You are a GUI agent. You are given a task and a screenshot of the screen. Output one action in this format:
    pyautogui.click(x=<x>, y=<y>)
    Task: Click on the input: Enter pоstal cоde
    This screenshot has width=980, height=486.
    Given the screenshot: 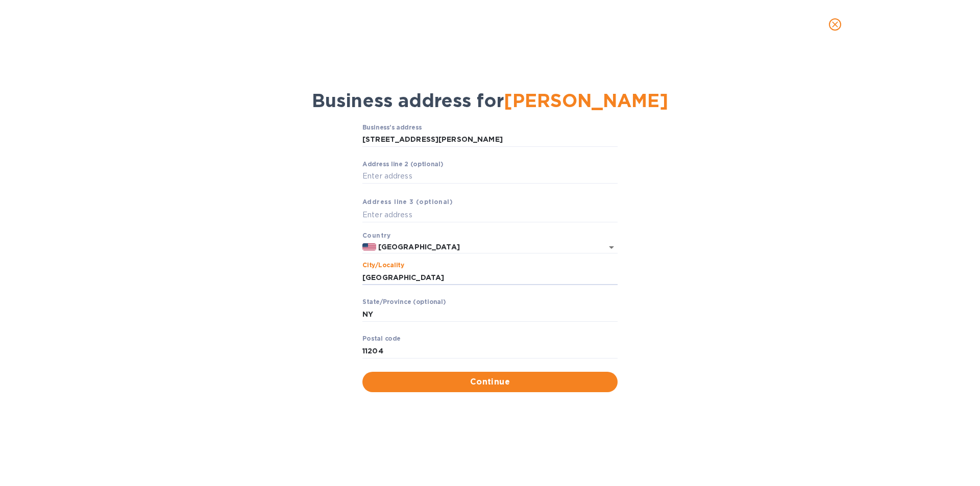 What is the action you would take?
    pyautogui.click(x=490, y=351)
    